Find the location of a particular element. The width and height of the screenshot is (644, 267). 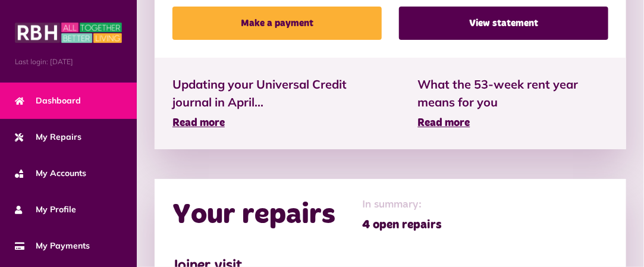

span: My Accounts is located at coordinates (51, 173).